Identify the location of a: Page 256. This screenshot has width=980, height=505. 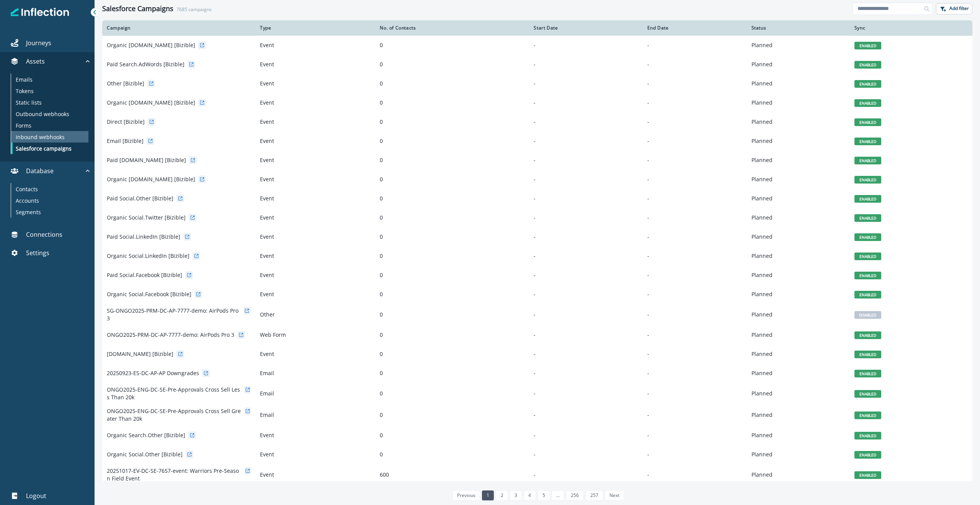
(575, 495).